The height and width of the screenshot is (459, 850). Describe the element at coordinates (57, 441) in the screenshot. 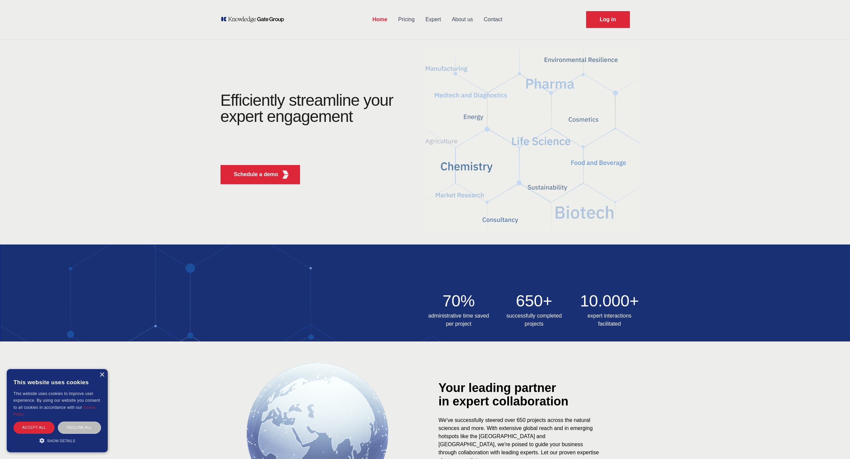

I see `div: Show details` at that location.